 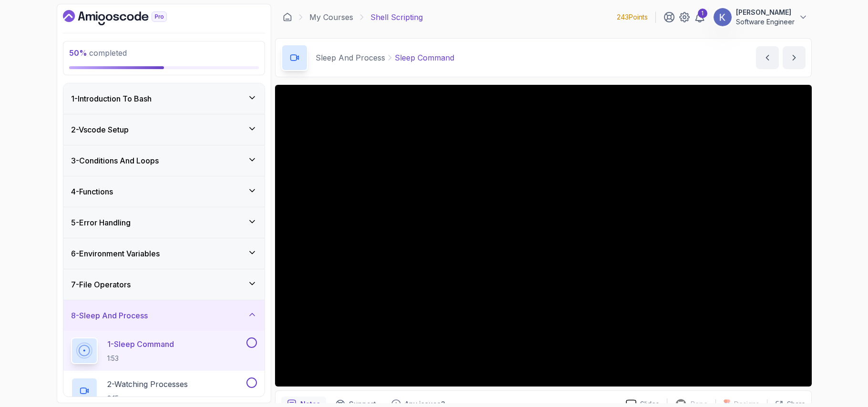 I want to click on h3: 7 - File Operators, so click(x=101, y=285).